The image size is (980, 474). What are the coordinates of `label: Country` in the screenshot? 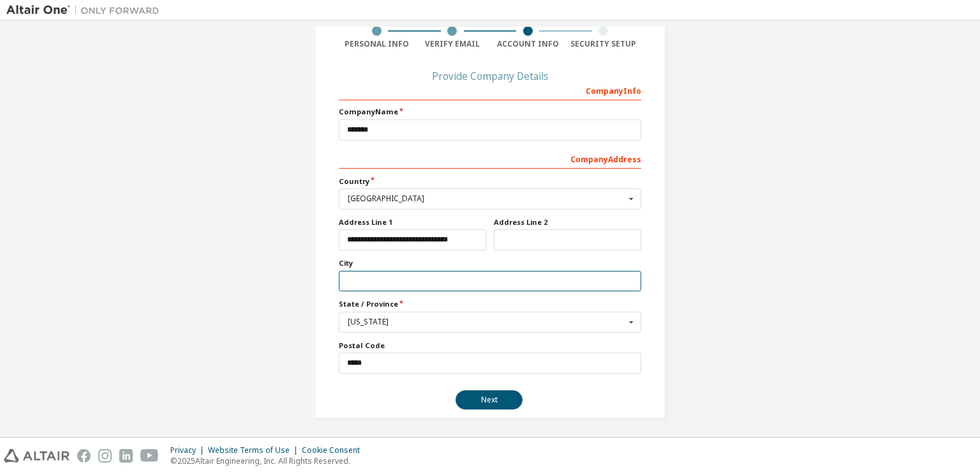 It's located at (490, 181).